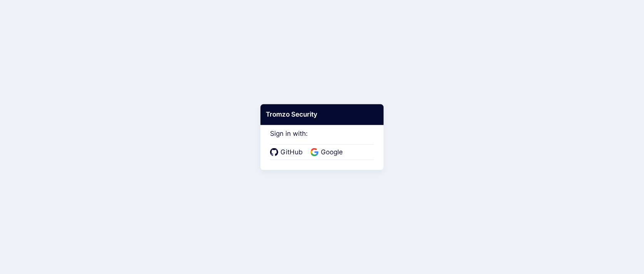  I want to click on div: Tromzo Security, so click(322, 114).